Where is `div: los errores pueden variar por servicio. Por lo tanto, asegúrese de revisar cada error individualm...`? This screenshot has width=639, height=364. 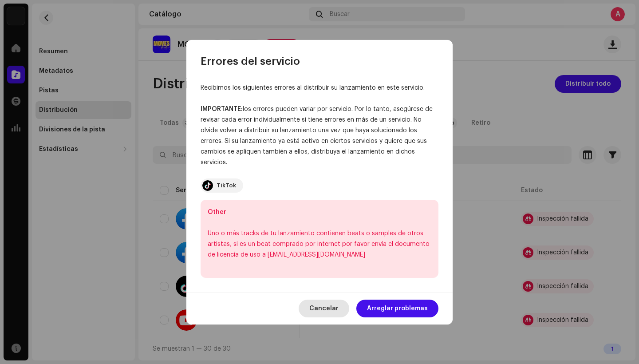 div: los errores pueden variar por servicio. Por lo tanto, asegúrese de revisar cada error individualm... is located at coordinates (320, 136).